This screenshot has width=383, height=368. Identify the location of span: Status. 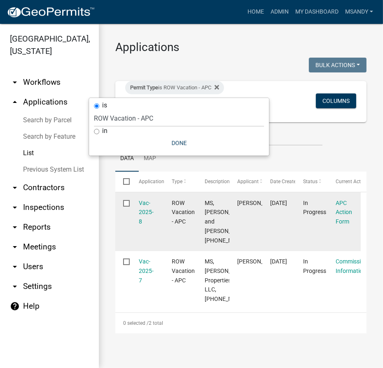
(310, 181).